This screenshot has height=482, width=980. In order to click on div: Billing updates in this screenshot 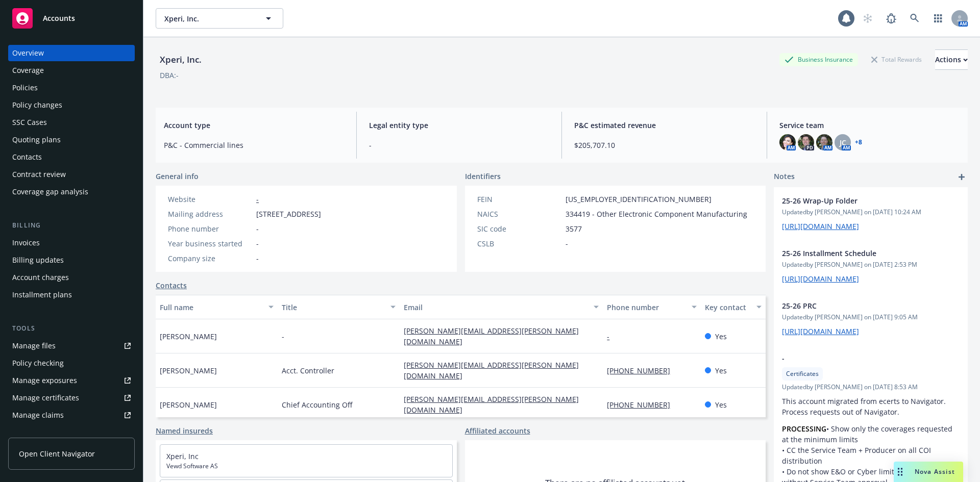, I will do `click(38, 260)`.